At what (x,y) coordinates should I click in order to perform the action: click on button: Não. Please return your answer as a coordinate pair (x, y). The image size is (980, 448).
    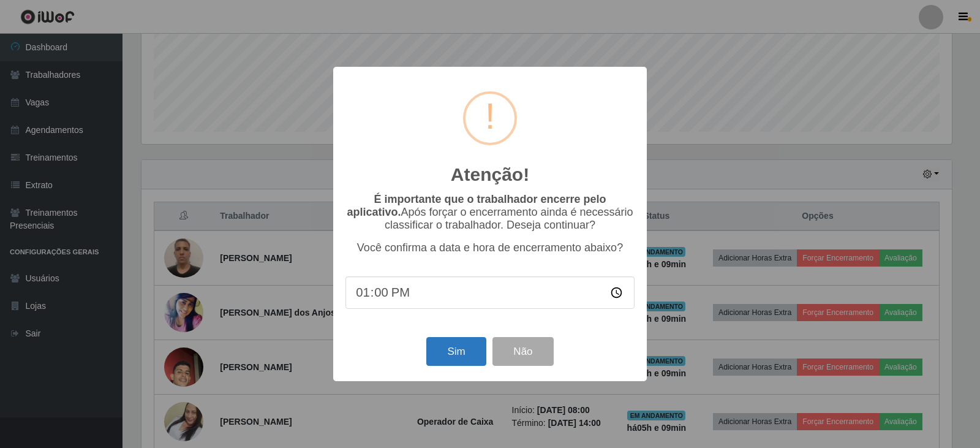
    Looking at the image, I should click on (522, 351).